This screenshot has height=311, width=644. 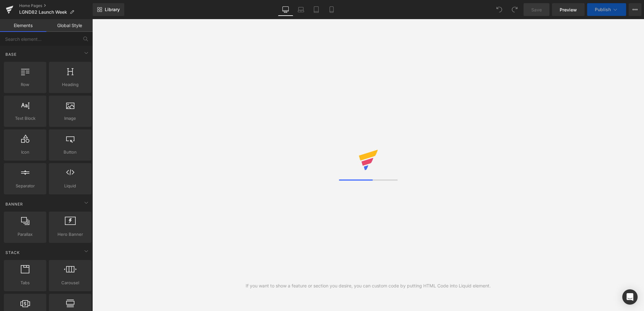 What do you see at coordinates (56, 6) in the screenshot?
I see `a: Home Pages` at bounding box center [56, 6].